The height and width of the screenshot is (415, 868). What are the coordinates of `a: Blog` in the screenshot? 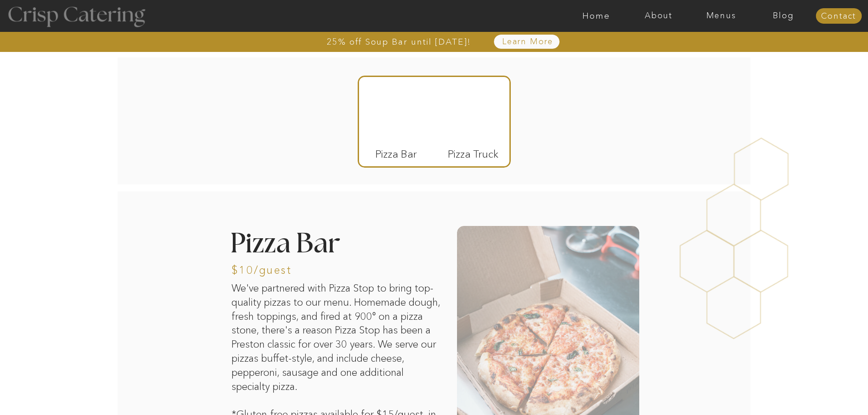 It's located at (784, 16).